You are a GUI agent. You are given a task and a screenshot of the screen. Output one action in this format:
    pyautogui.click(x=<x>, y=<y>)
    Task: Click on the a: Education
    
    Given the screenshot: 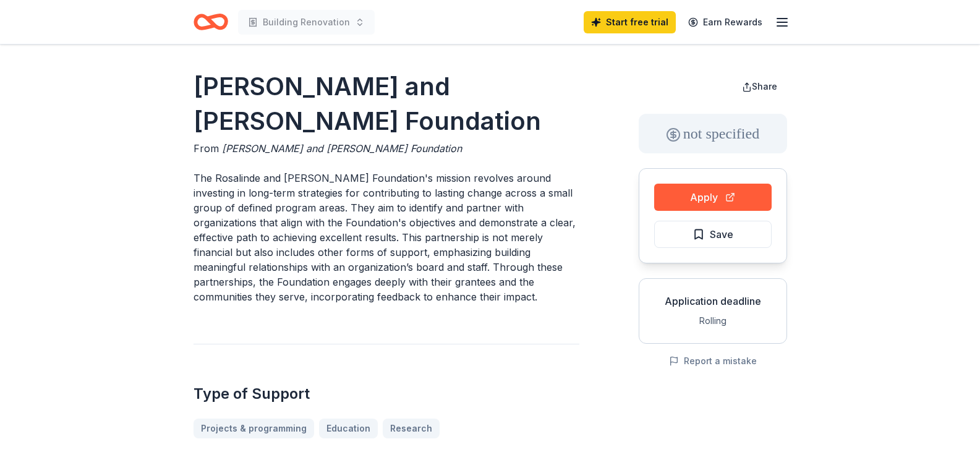 What is the action you would take?
    pyautogui.click(x=349, y=428)
    